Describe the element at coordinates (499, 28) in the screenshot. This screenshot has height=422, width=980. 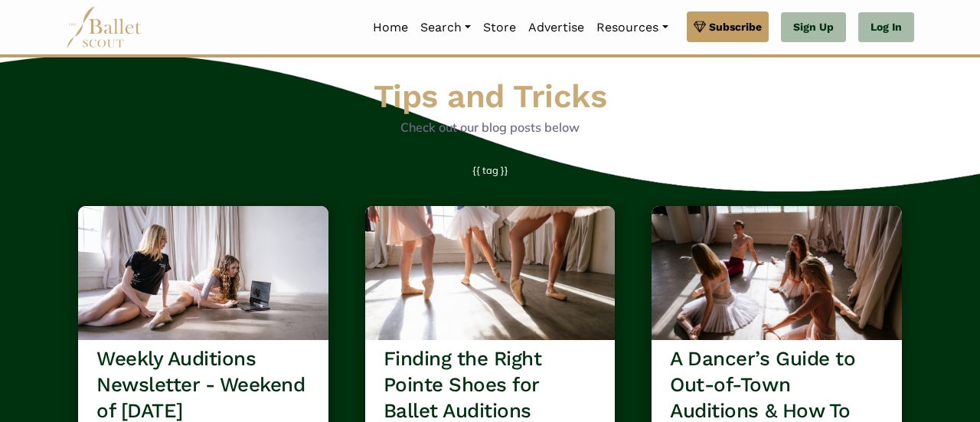
I see `a: Store` at that location.